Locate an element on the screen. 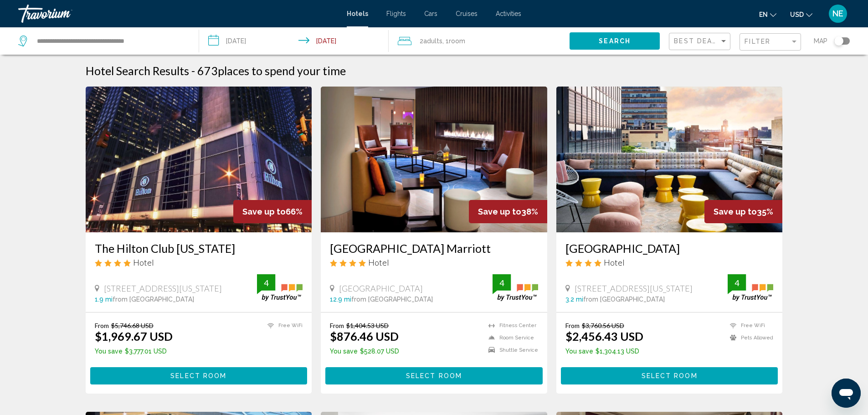  span: Search is located at coordinates (615, 42).